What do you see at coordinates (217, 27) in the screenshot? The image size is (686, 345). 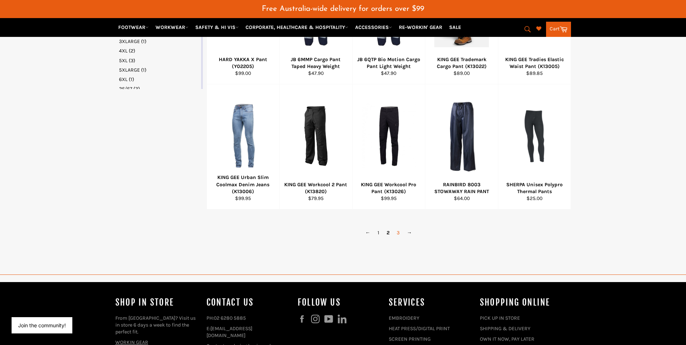 I see `a: SAFETY & HI VIS` at bounding box center [217, 27].